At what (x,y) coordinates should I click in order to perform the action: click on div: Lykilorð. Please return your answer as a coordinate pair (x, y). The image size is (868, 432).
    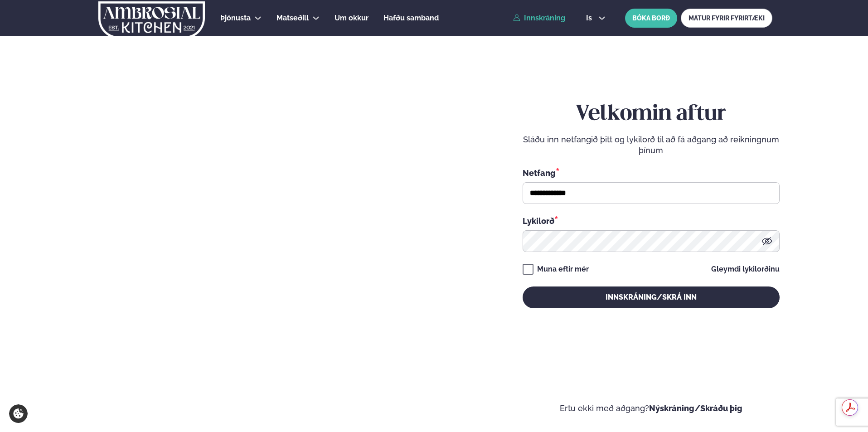
    Looking at the image, I should click on (651, 221).